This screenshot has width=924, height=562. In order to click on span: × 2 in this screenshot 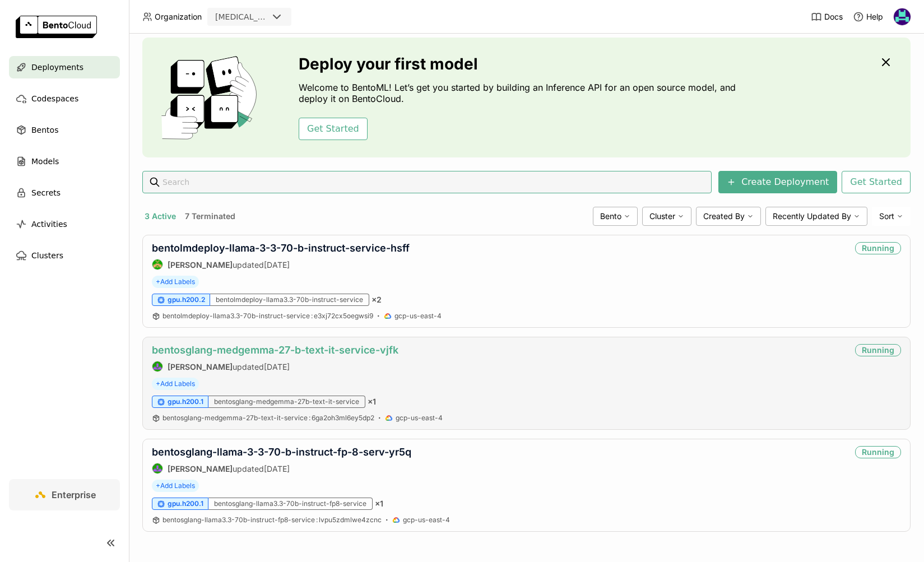, I will do `click(377, 300)`.